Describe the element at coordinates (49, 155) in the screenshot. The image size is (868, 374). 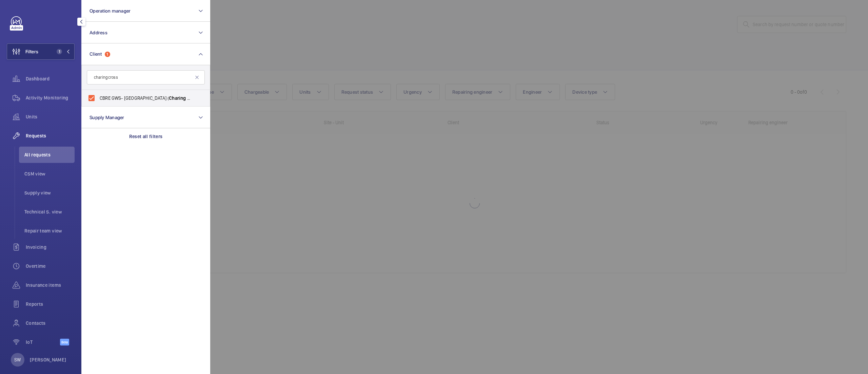
I see `span: All requests` at that location.